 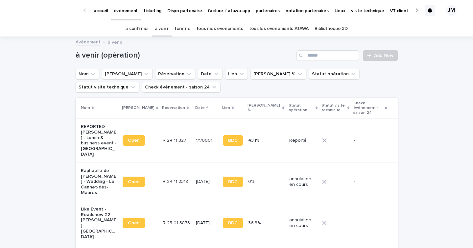 What do you see at coordinates (334, 74) in the screenshot?
I see `button: Statut opération` at bounding box center [334, 74].